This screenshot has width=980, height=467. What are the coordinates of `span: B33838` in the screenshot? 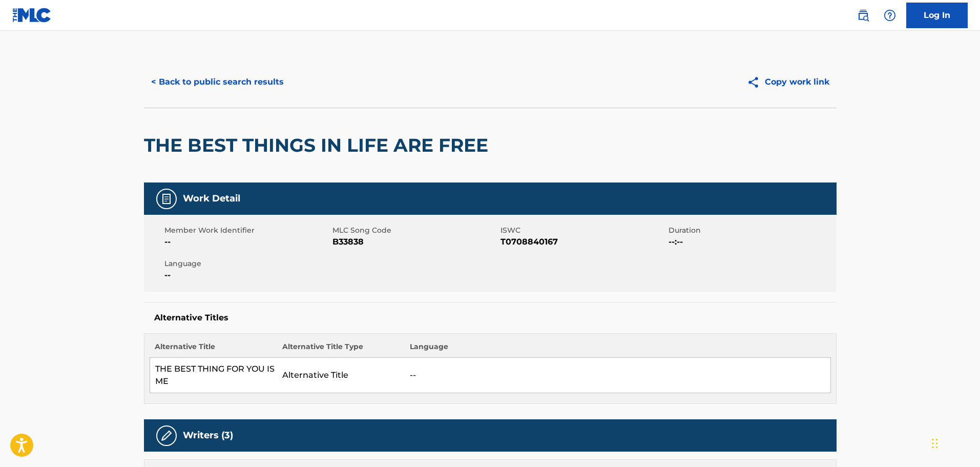 It's located at (415, 242).